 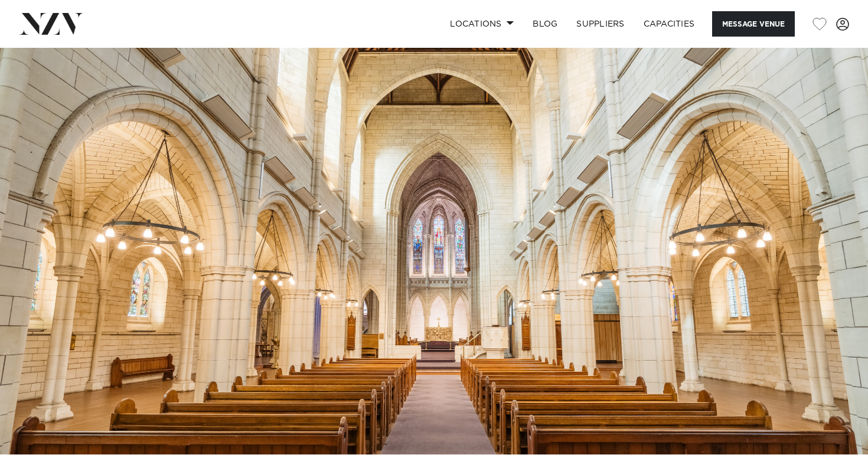 I want to click on a: BLOG, so click(x=545, y=24).